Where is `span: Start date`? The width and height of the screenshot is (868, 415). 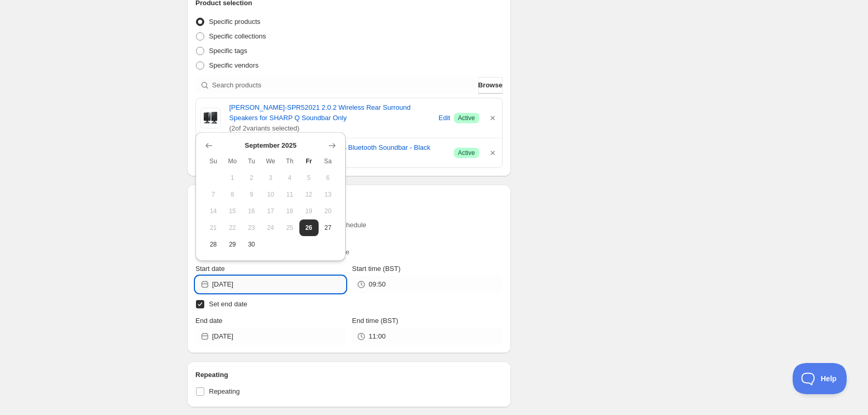 span: Start date is located at coordinates (210, 268).